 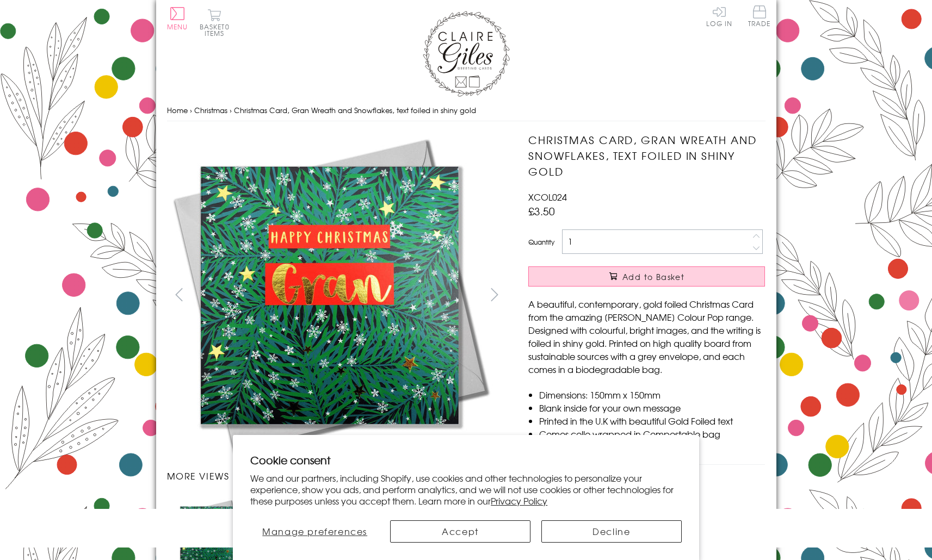 I want to click on nav: breadcrumbs, so click(x=466, y=110).